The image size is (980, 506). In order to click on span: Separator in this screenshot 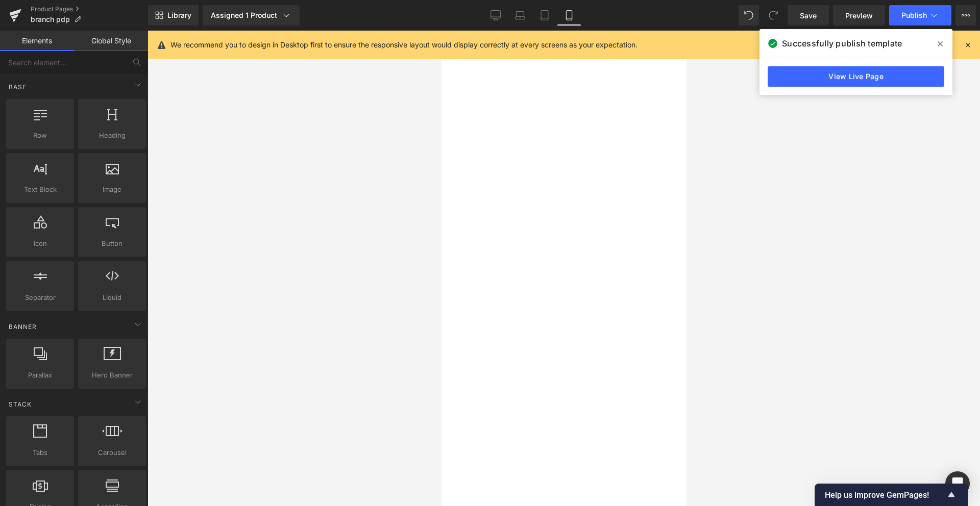, I will do `click(40, 298)`.